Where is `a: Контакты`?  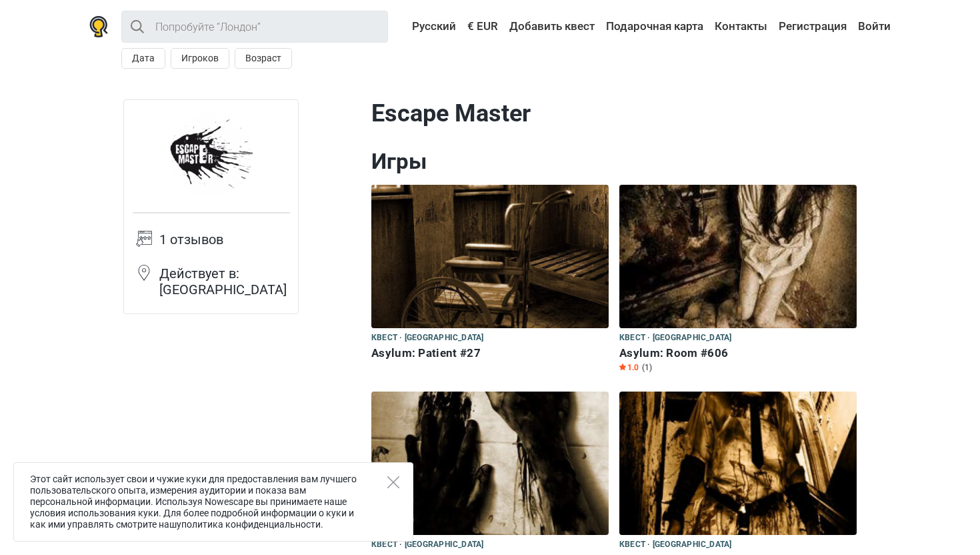 a: Контакты is located at coordinates (741, 26).